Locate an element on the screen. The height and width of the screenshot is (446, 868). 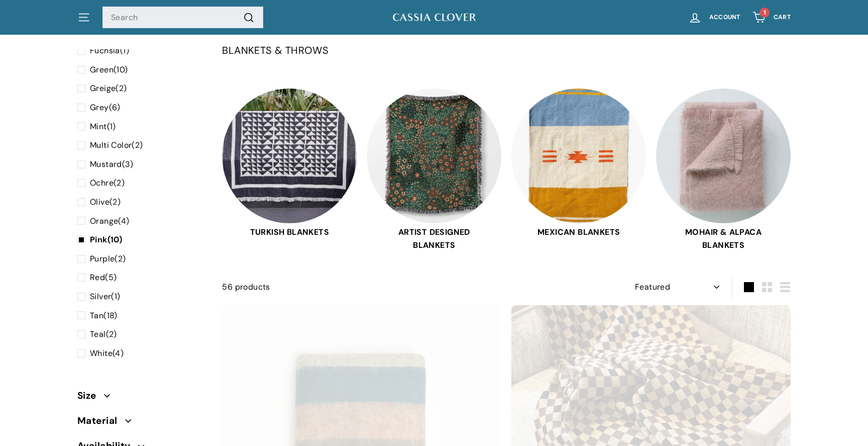
span: Multi Color is located at coordinates (110, 145).